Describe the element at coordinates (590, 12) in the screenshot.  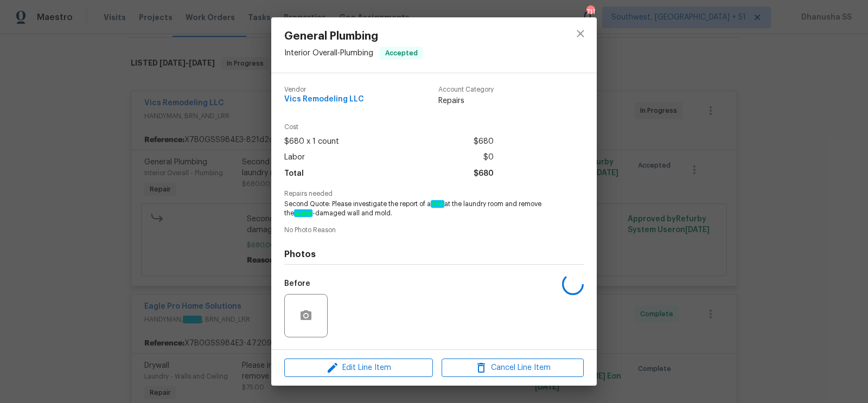
I see `div: 711` at that location.